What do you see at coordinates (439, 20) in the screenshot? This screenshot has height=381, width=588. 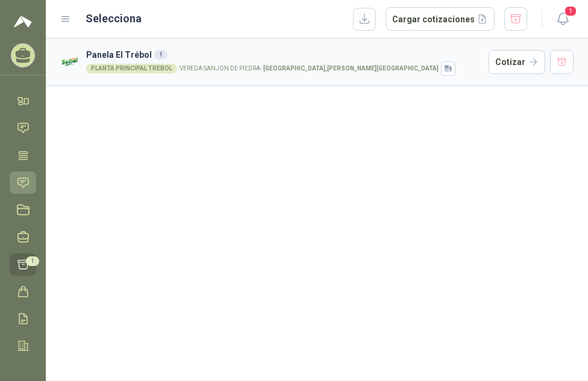 I see `button: Cargar cotizaciones` at bounding box center [439, 20].